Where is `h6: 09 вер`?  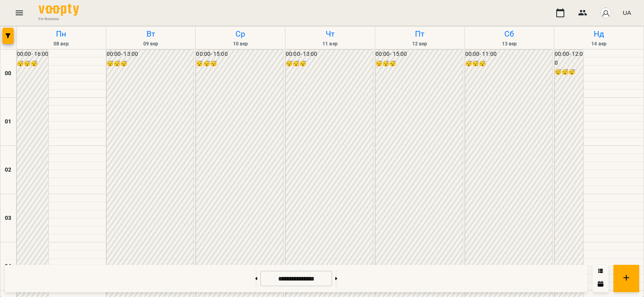 h6: 09 вер is located at coordinates (151, 44).